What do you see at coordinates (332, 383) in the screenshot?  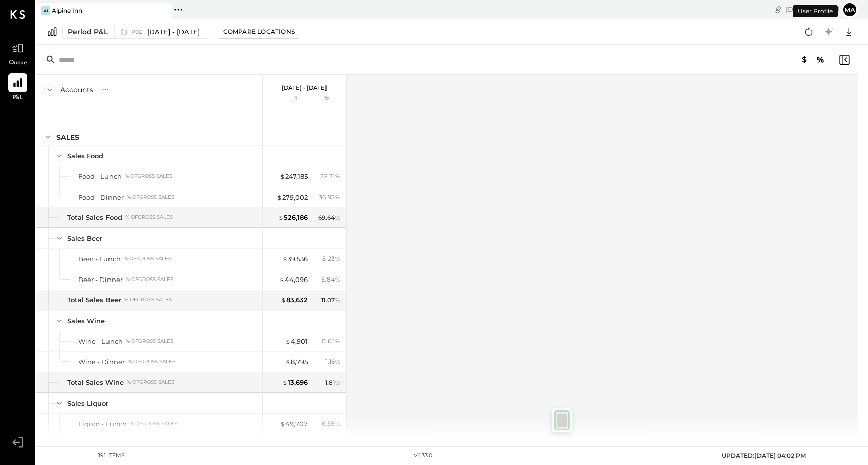 I see `div: 1.81` at bounding box center [332, 383].